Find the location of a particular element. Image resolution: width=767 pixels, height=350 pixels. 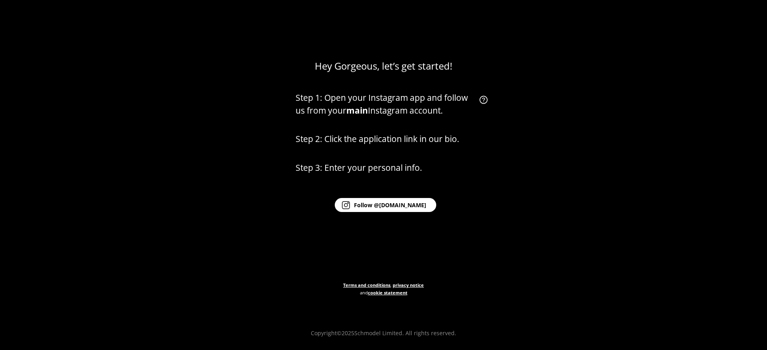

div: Hey Gorgeous, let’s get started! is located at coordinates (383, 66).